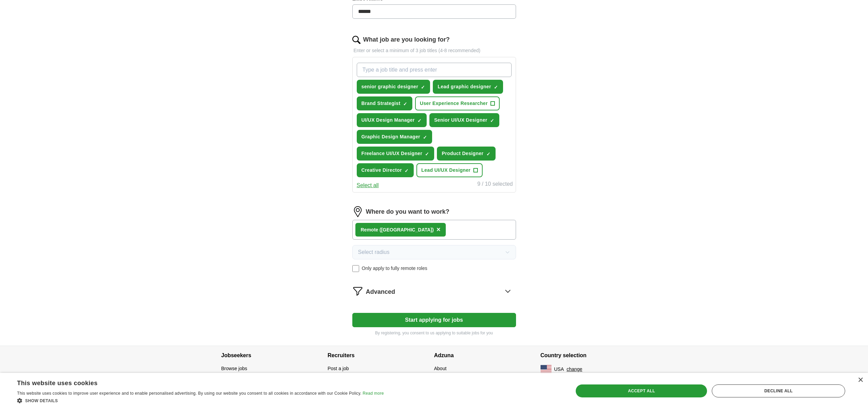  I want to click on span: USA, so click(559, 369).